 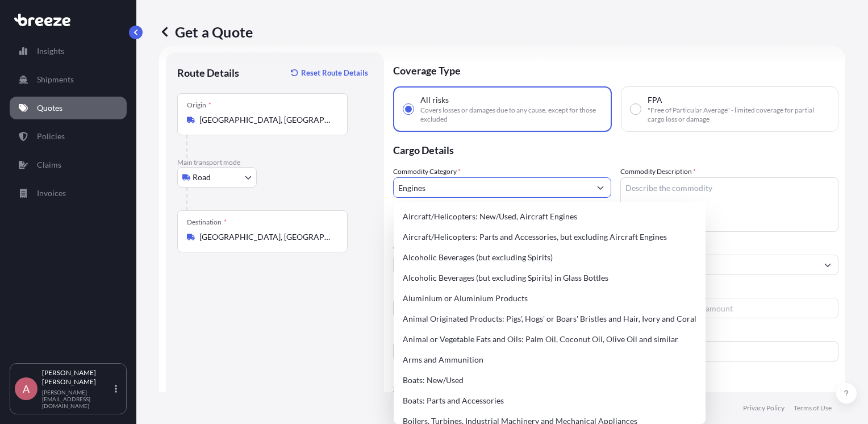 I want to click on div: Boats: Parts and Accessories, so click(x=550, y=401).